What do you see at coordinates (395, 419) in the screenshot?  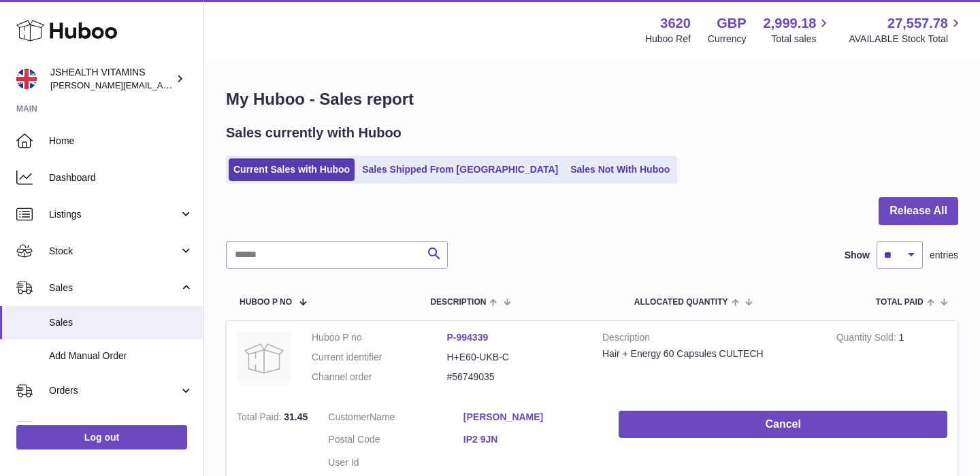 I see `dt: Name` at bounding box center [395, 419].